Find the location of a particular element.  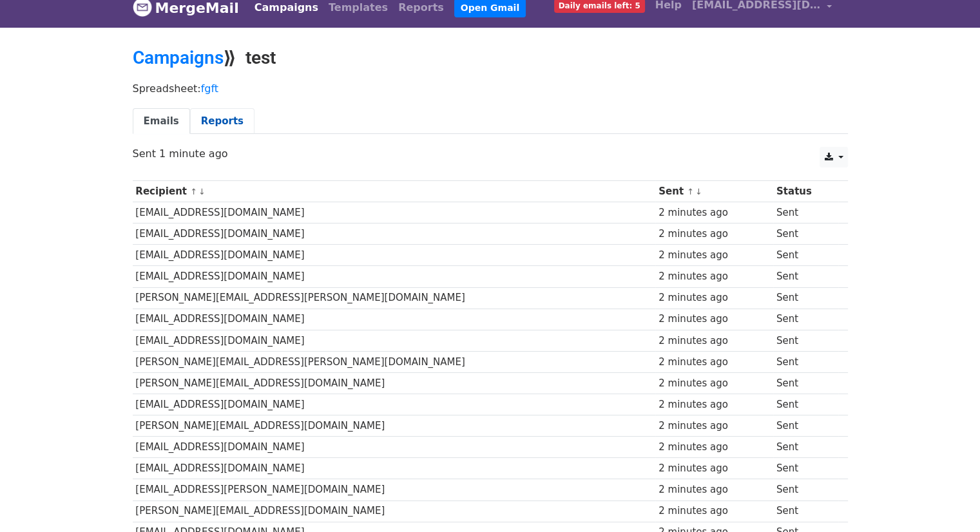

h2: ⟫ test is located at coordinates (490, 58).